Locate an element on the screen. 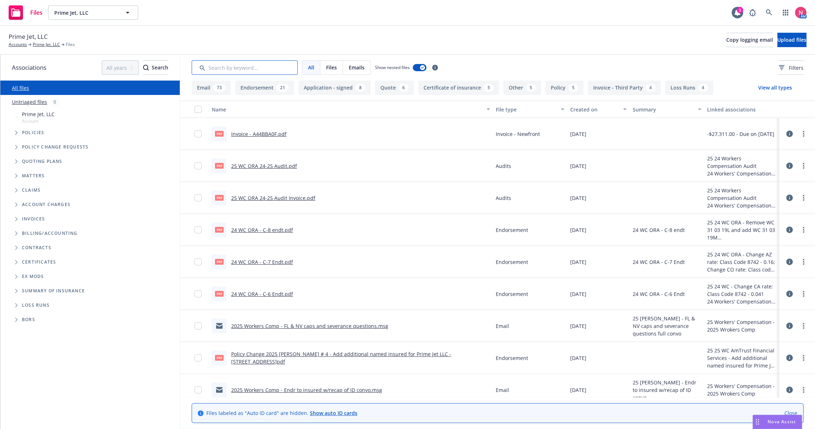 The height and width of the screenshot is (429, 815). button: Invoice - Third Party is located at coordinates (624, 88).